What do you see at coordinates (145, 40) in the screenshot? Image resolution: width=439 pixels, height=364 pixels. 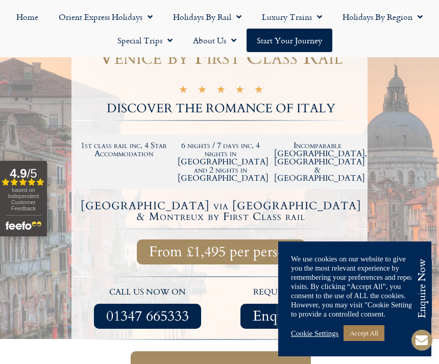 I see `a: Special Trips` at bounding box center [145, 40].